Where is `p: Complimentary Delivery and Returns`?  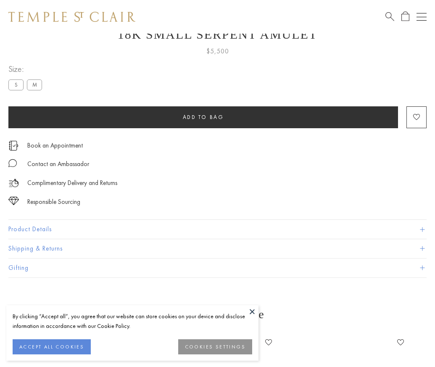 p: Complimentary Delivery and Returns is located at coordinates (72, 183).